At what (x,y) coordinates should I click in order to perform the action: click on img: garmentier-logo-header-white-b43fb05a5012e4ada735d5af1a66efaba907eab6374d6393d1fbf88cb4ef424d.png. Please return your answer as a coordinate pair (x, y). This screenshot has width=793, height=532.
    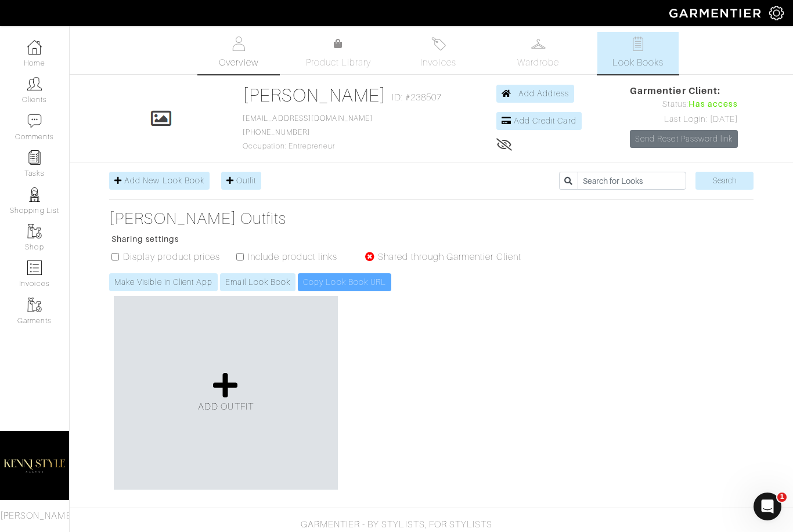
    Looking at the image, I should click on (717, 13).